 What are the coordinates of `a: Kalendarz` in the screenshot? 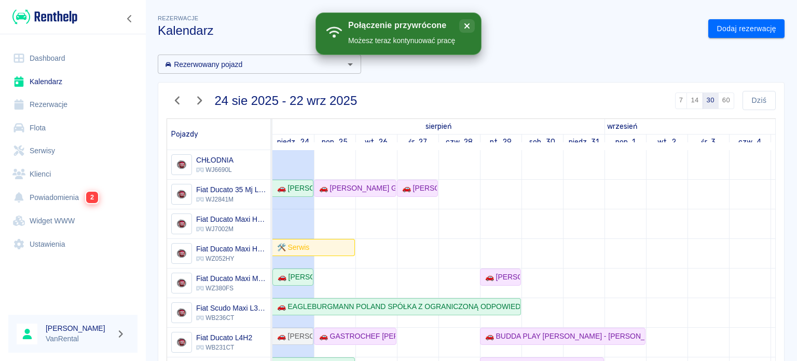 It's located at (73, 81).